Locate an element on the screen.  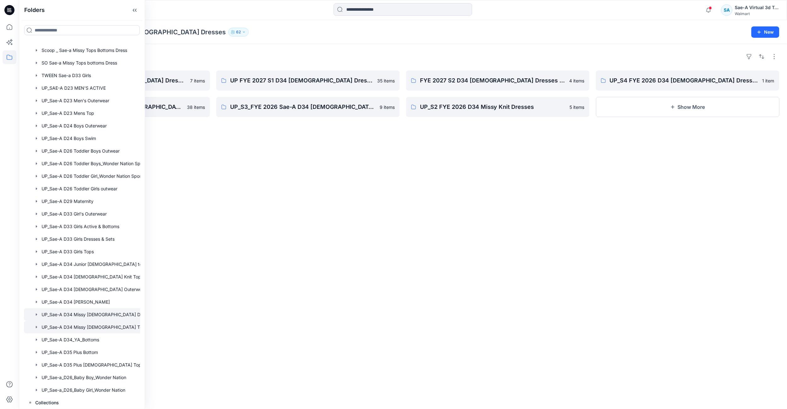
p: 5 items is located at coordinates (577, 107).